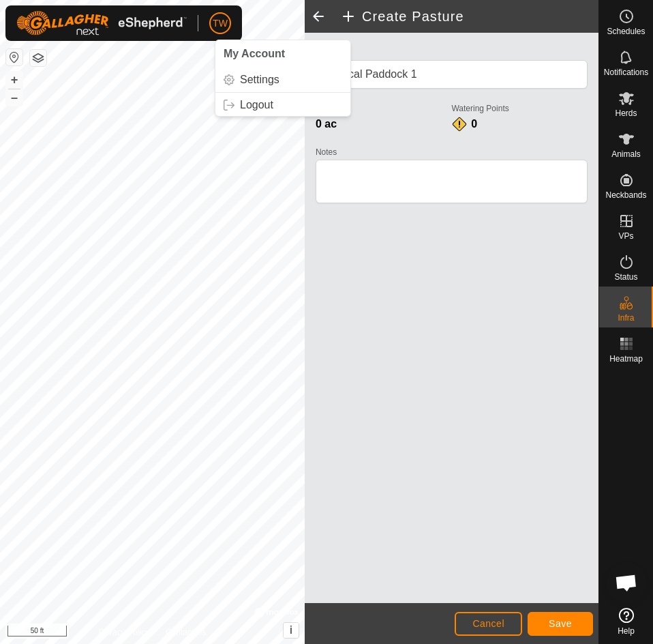 This screenshot has width=653, height=644. What do you see at coordinates (283, 80) in the screenshot?
I see `li: Settings` at bounding box center [283, 80].